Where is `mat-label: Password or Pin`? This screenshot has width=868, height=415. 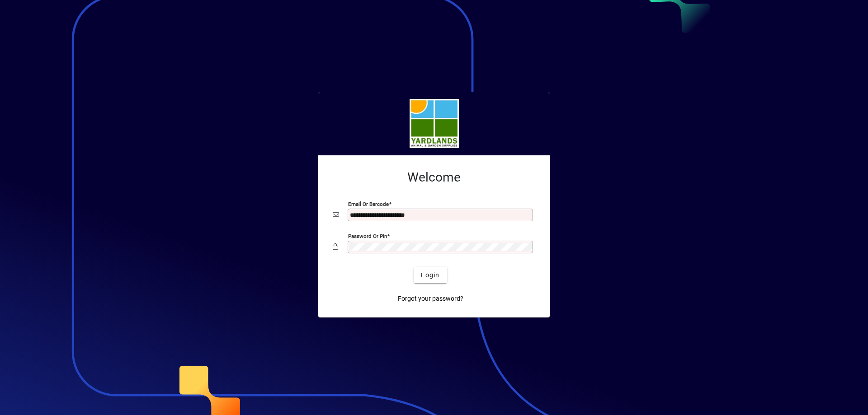
mat-label: Password or Pin is located at coordinates (368, 236).